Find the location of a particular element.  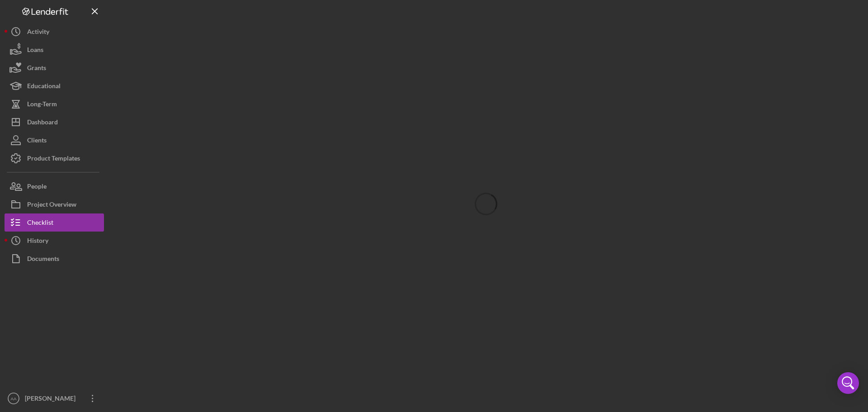

button: Educational is located at coordinates (54, 86).